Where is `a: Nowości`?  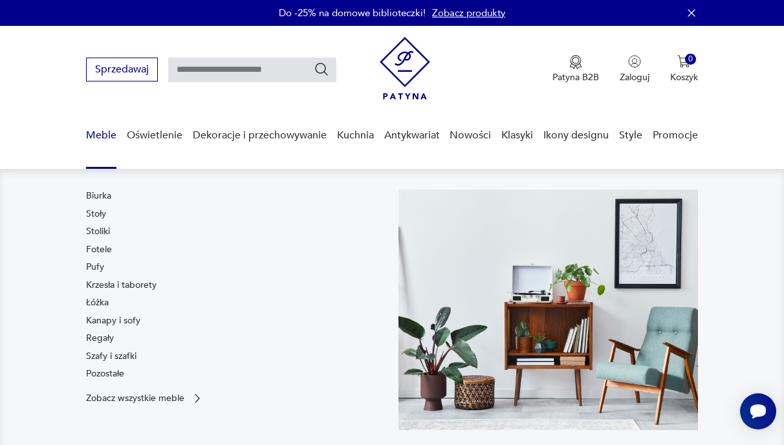 a: Nowości is located at coordinates (470, 135).